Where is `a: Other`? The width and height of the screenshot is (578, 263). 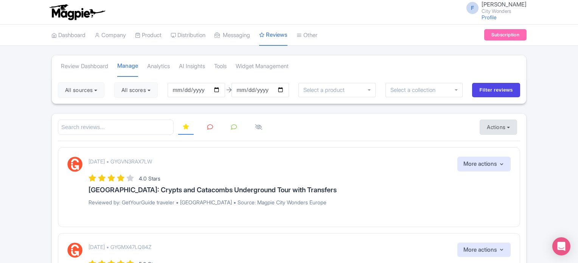
a: Other is located at coordinates (307, 35).